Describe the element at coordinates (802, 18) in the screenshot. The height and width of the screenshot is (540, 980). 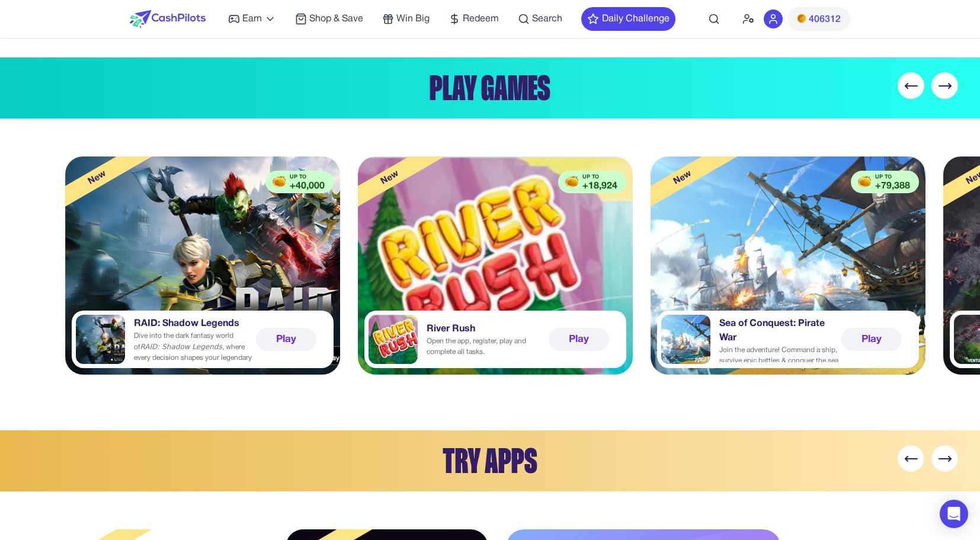
I see `img: PMs` at that location.